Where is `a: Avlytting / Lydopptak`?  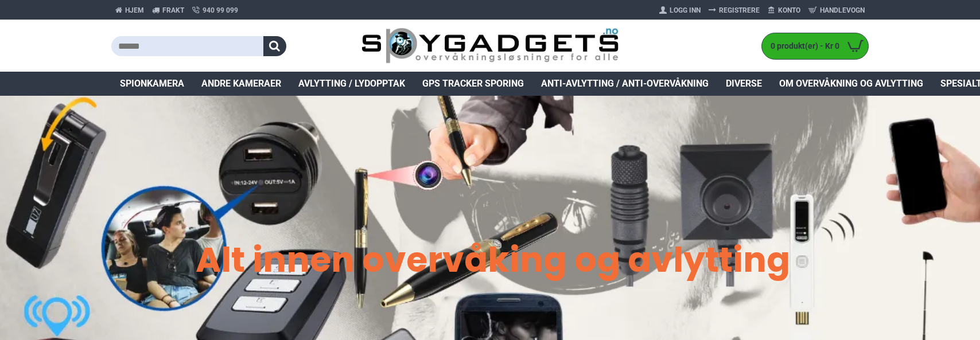 a: Avlytting / Lydopptak is located at coordinates (352, 84).